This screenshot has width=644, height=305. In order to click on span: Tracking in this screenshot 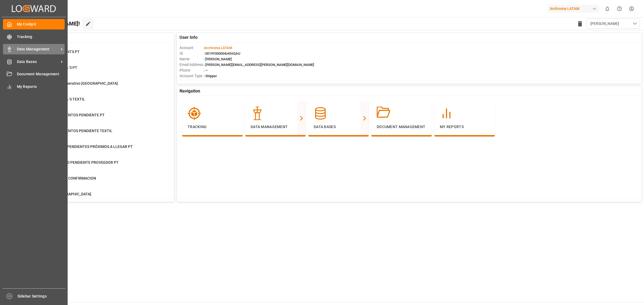, I will do `click(41, 36)`.